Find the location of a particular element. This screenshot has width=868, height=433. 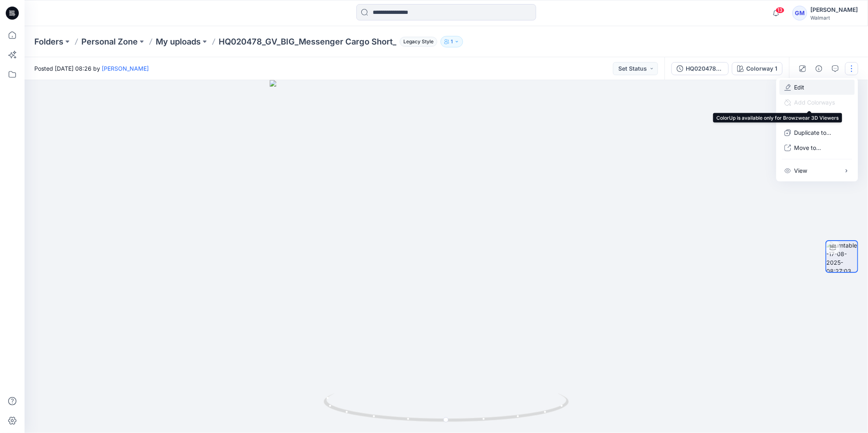

p: 1 is located at coordinates (452, 42).